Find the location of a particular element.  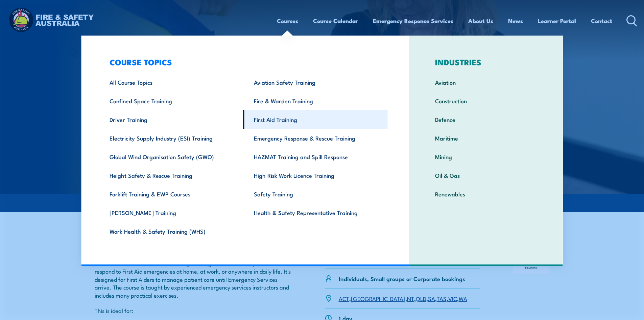

a: Forklift Training & EWP Courses is located at coordinates (171, 194).